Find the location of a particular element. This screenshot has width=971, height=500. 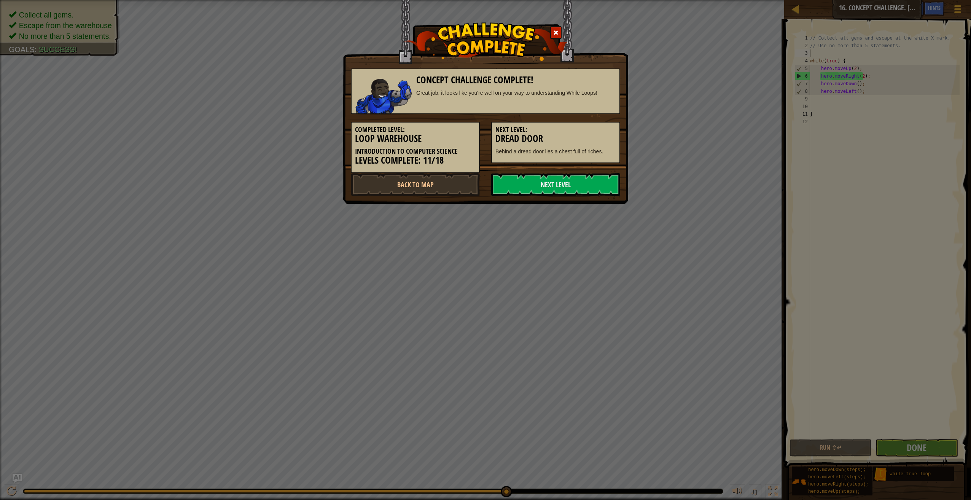

h5: Next Level: is located at coordinates (556, 130).